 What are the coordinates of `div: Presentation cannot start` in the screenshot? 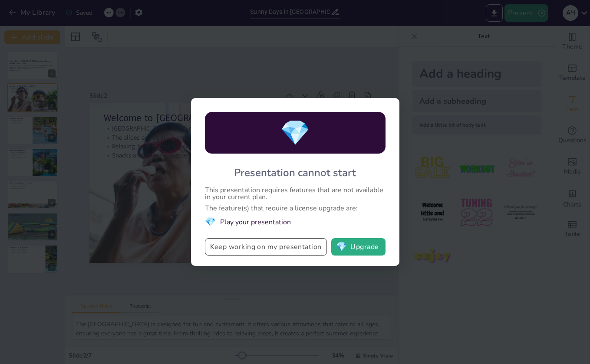 It's located at (295, 173).